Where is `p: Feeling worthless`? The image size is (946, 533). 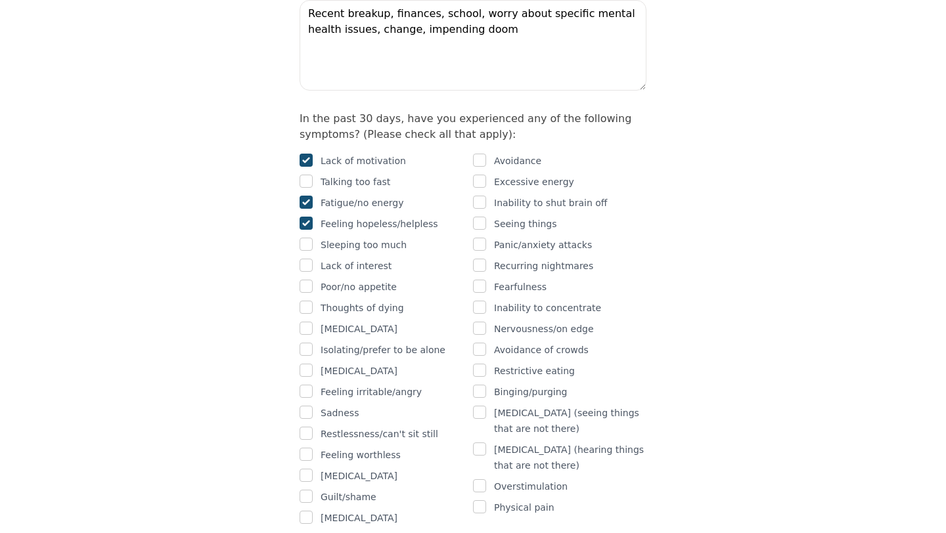 p: Feeling worthless is located at coordinates (360, 455).